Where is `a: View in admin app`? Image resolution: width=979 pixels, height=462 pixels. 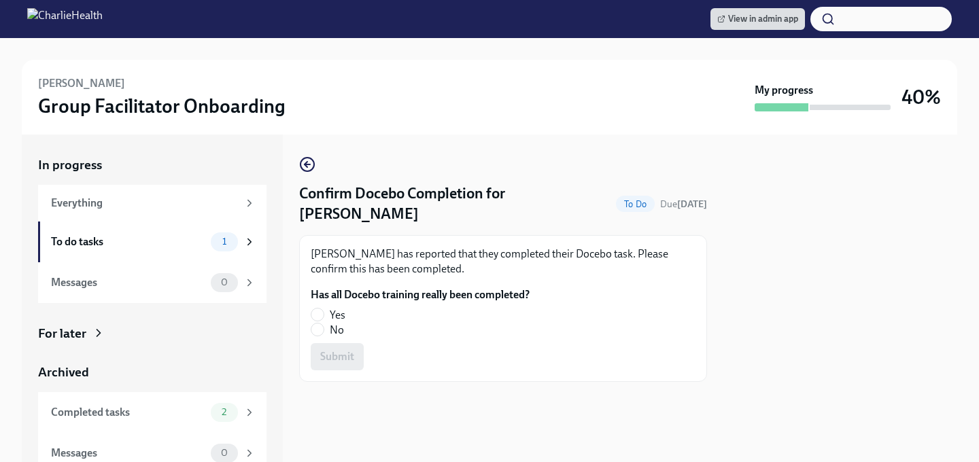 a: View in admin app is located at coordinates (758, 19).